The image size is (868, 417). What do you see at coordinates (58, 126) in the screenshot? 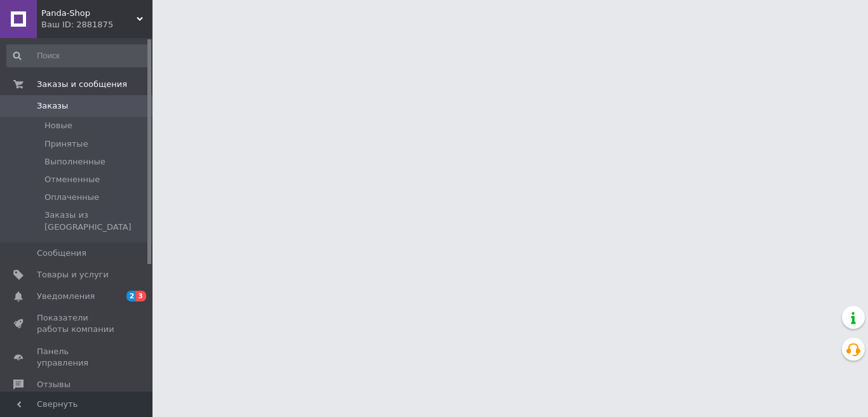
I see `span: Новые` at bounding box center [58, 126].